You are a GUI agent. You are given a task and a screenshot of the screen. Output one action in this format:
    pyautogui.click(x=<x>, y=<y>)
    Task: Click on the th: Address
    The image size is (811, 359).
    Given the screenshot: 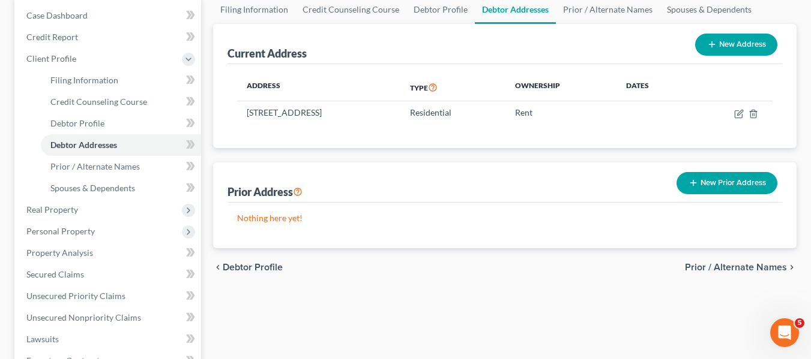 What is the action you would take?
    pyautogui.click(x=319, y=88)
    